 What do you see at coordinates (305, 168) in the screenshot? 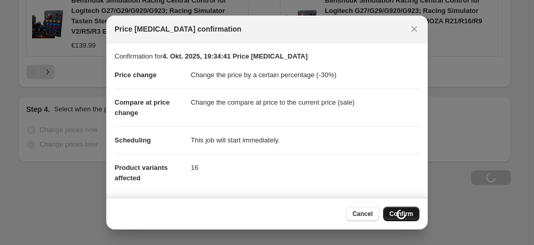
I see `dd: 16` at bounding box center [305, 168].